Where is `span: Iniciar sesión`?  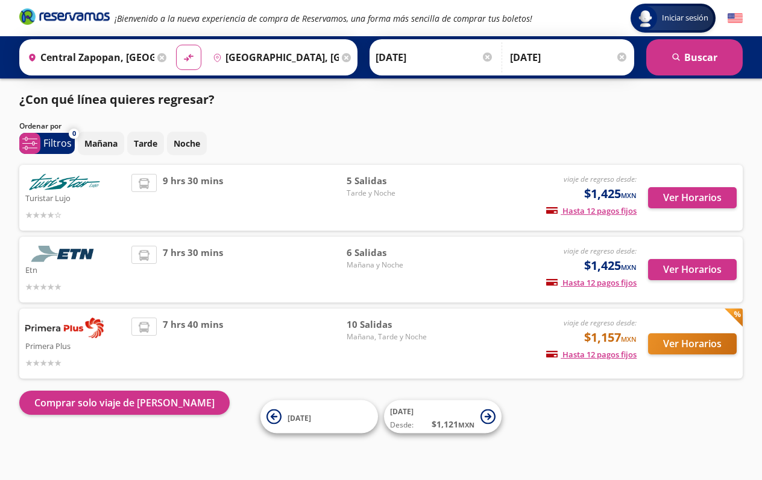 span: Iniciar sesión is located at coordinates (685, 18).